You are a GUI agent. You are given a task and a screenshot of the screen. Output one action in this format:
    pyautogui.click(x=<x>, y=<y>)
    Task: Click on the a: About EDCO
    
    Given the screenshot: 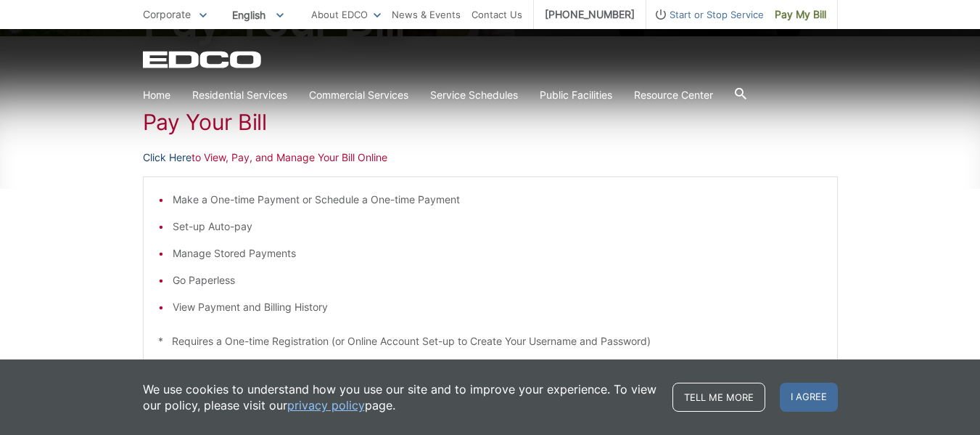 What is the action you would take?
    pyautogui.click(x=346, y=15)
    